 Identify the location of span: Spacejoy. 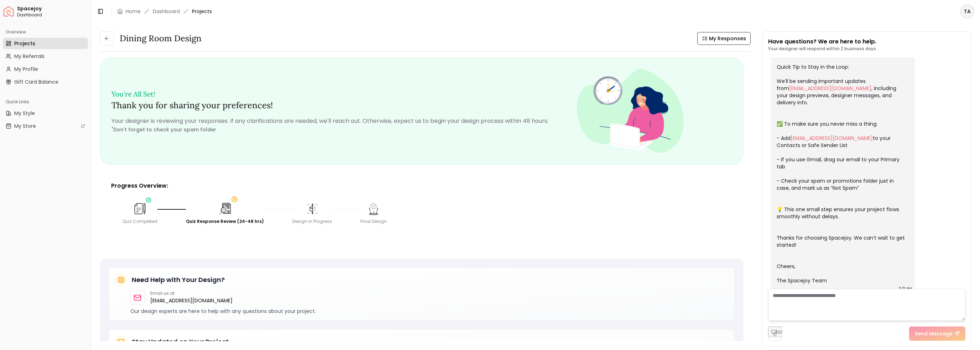
(52, 9).